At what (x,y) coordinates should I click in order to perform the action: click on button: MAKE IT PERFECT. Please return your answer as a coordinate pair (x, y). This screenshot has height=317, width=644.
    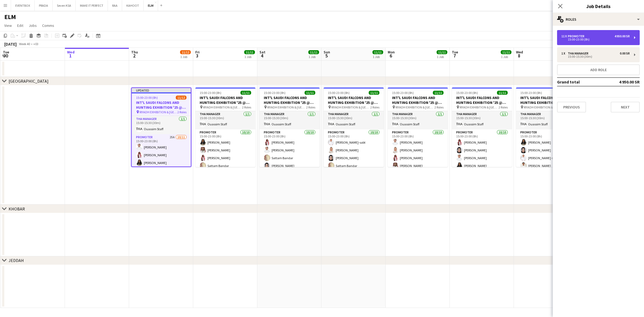
    Looking at the image, I should click on (92, 5).